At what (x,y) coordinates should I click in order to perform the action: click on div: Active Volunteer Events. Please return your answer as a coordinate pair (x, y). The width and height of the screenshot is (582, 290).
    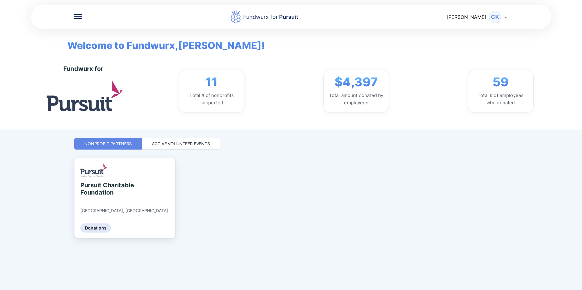
    Looking at the image, I should click on (181, 144).